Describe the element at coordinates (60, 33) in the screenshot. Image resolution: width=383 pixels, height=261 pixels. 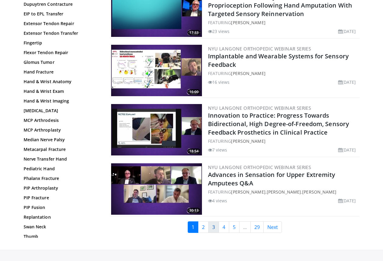
I see `a: Extensor Tendon Transfer` at that location.